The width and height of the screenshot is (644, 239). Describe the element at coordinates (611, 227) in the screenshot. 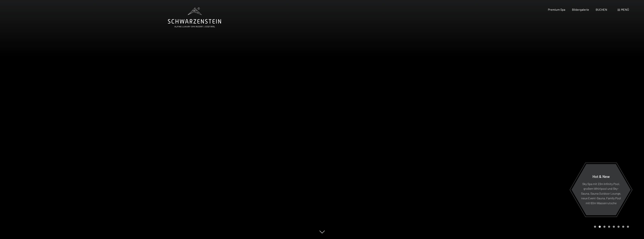

I see `div: Carousel Pagination` at that location.